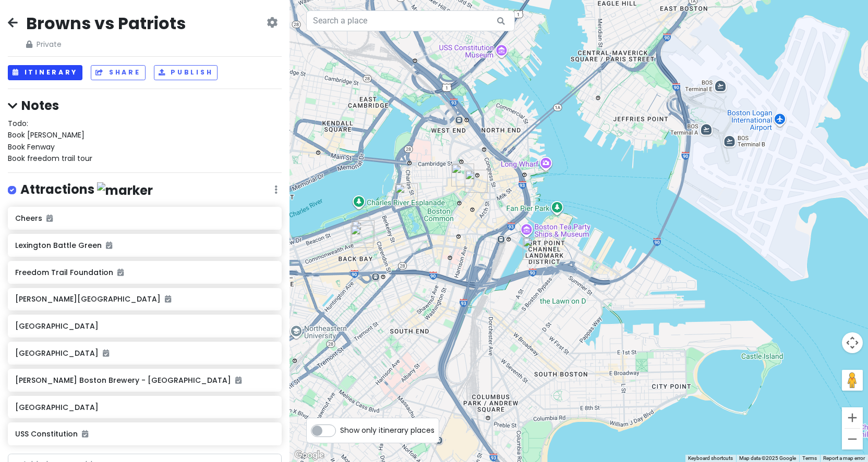 This screenshot has width=868, height=462. Describe the element at coordinates (406, 195) in the screenshot. I see `div: Cheers` at that location.